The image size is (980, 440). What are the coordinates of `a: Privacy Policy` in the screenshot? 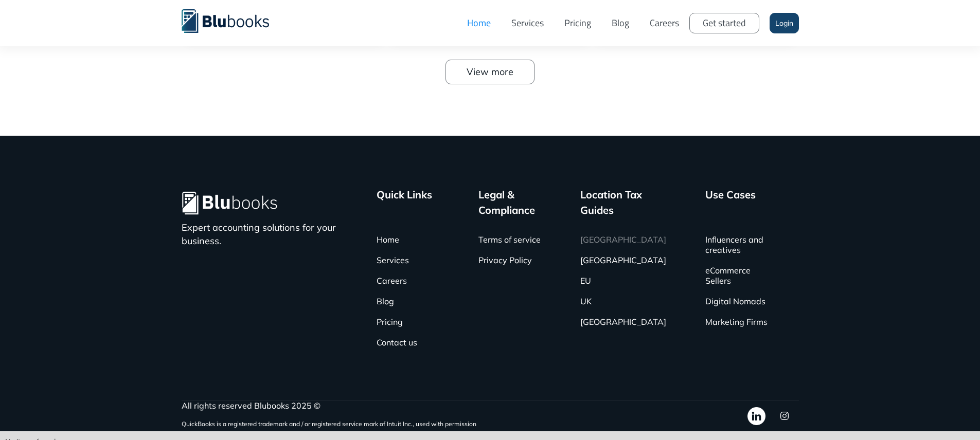 It's located at (505, 260).